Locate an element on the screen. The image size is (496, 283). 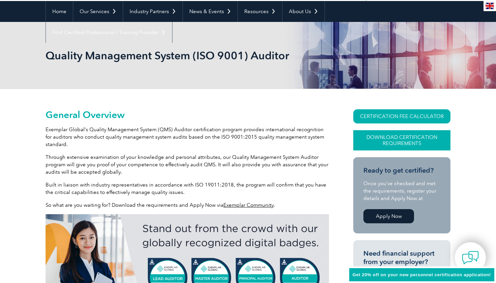
h2: General Overview is located at coordinates (187, 115).